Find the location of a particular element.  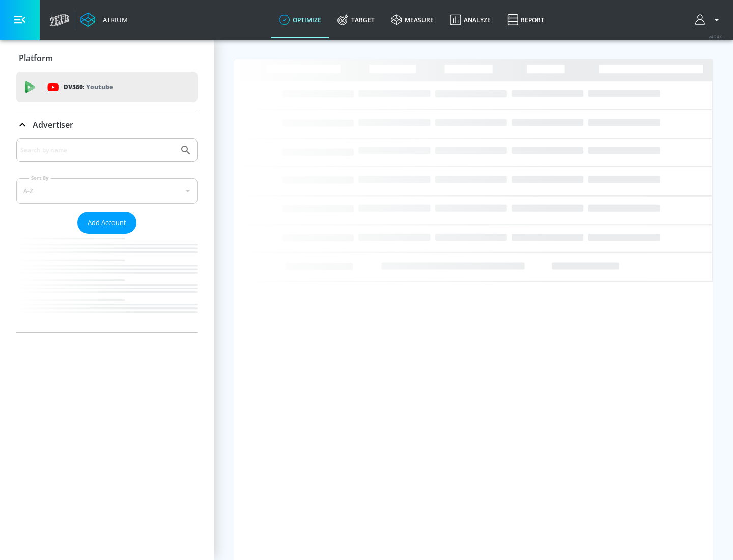

a: measure is located at coordinates (413, 20).